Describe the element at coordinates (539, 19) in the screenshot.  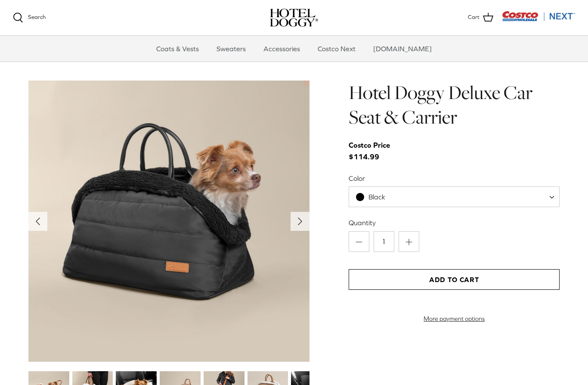
I see `a: Visit Costco Next` at that location.